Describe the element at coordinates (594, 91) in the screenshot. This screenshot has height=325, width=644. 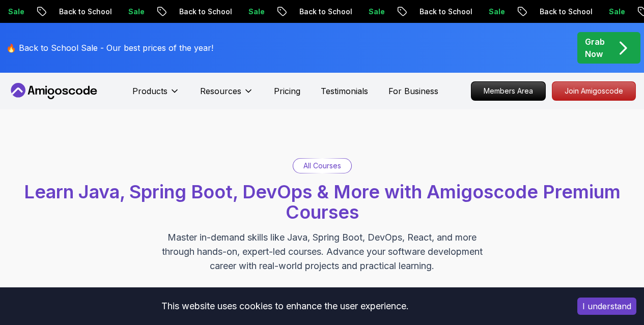
I see `p: Join Amigoscode` at that location.